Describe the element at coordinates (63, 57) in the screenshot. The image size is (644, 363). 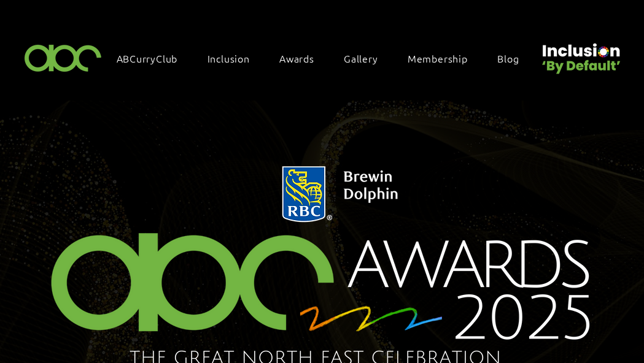
I see `img: ABC-Logo-Blank-Background-01-01-2.png` at that location.